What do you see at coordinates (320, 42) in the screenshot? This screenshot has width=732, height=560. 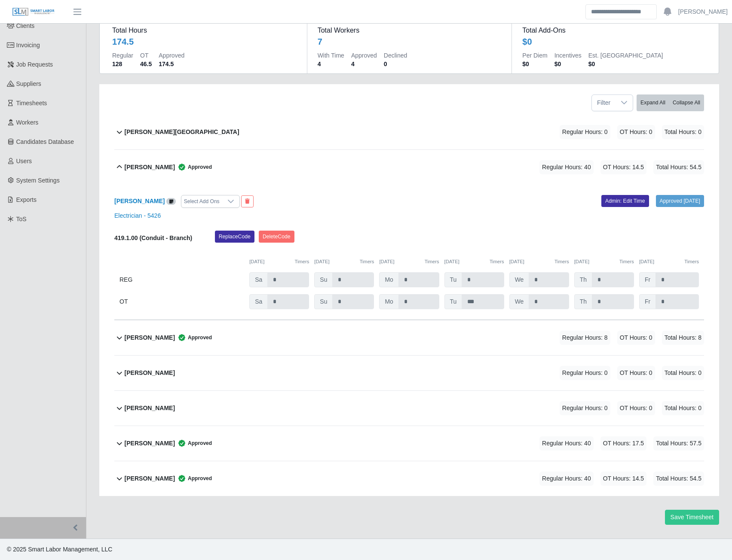 I see `div: 7` at bounding box center [320, 42].